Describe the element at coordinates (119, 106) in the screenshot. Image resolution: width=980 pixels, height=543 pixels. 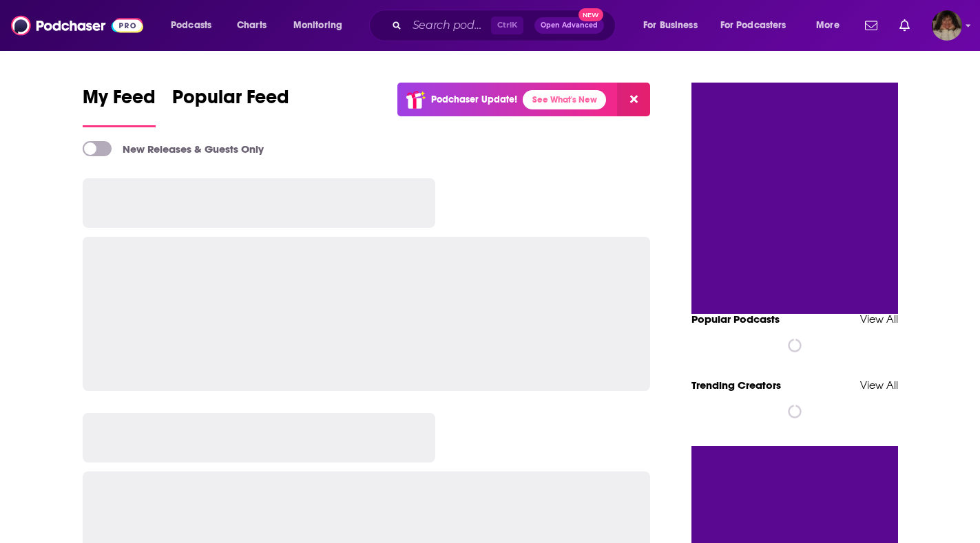
I see `a: My Feed` at that location.